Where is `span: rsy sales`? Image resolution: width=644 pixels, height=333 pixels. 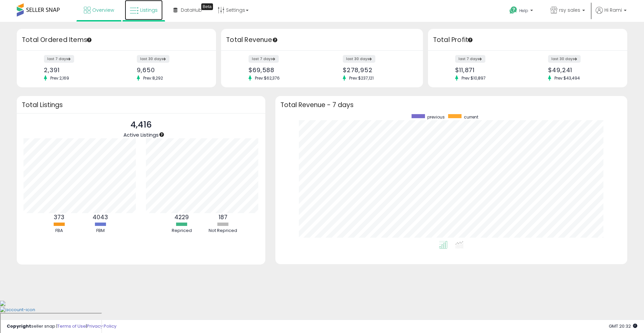 span: rsy sales is located at coordinates (569, 10).